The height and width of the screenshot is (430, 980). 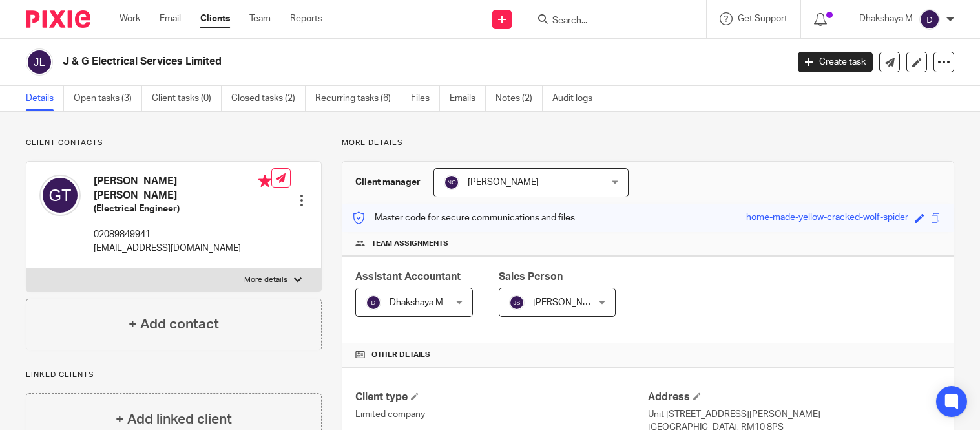 I want to click on h5: (Electrical Engineer), so click(x=182, y=209).